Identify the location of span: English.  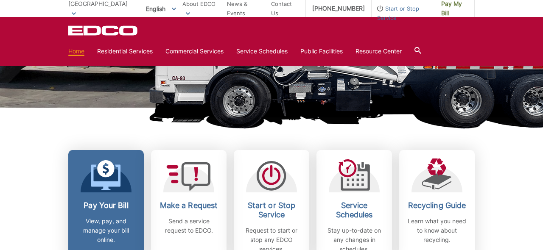
(161, 8).